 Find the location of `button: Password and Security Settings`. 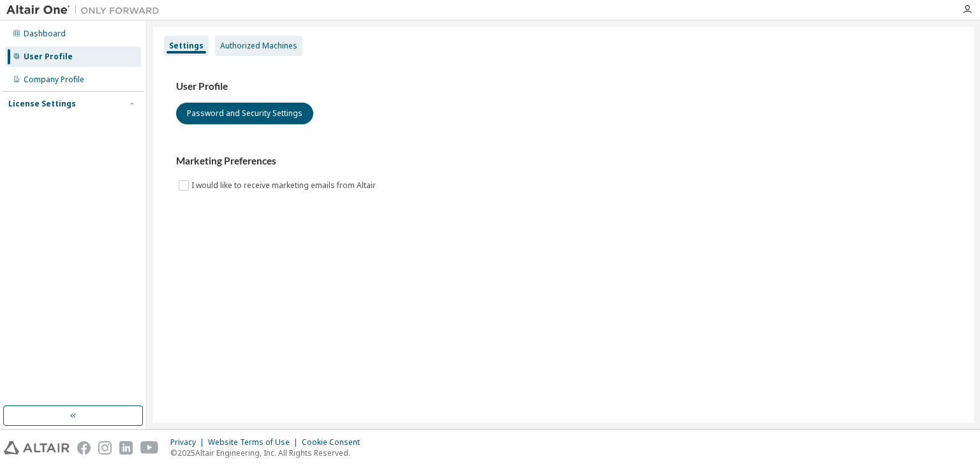

button: Password and Security Settings is located at coordinates (245, 113).